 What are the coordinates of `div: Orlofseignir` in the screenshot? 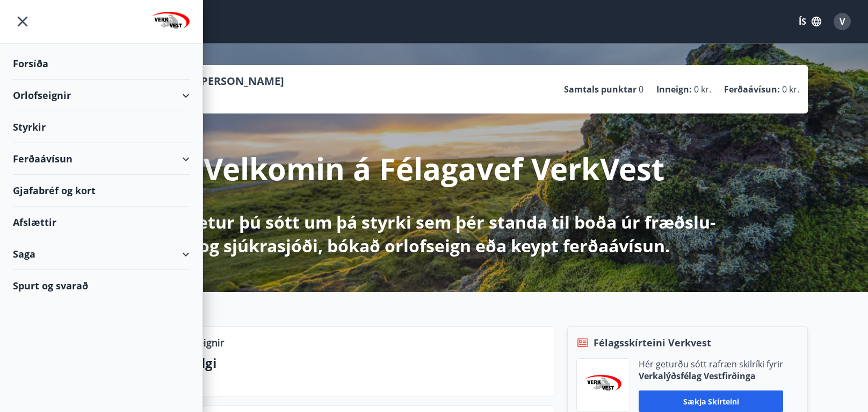 It's located at (101, 95).